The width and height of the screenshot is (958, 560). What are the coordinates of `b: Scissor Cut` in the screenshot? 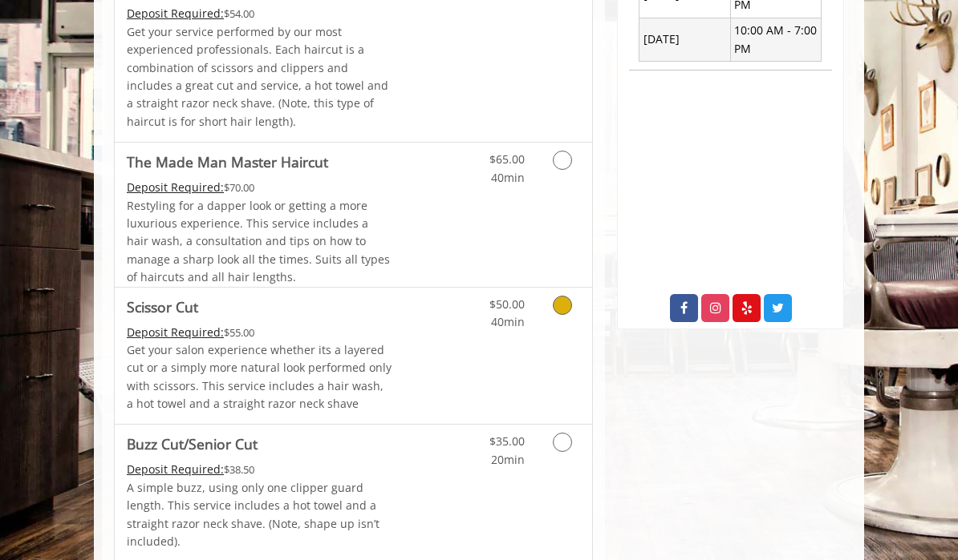 It's located at (162, 307).